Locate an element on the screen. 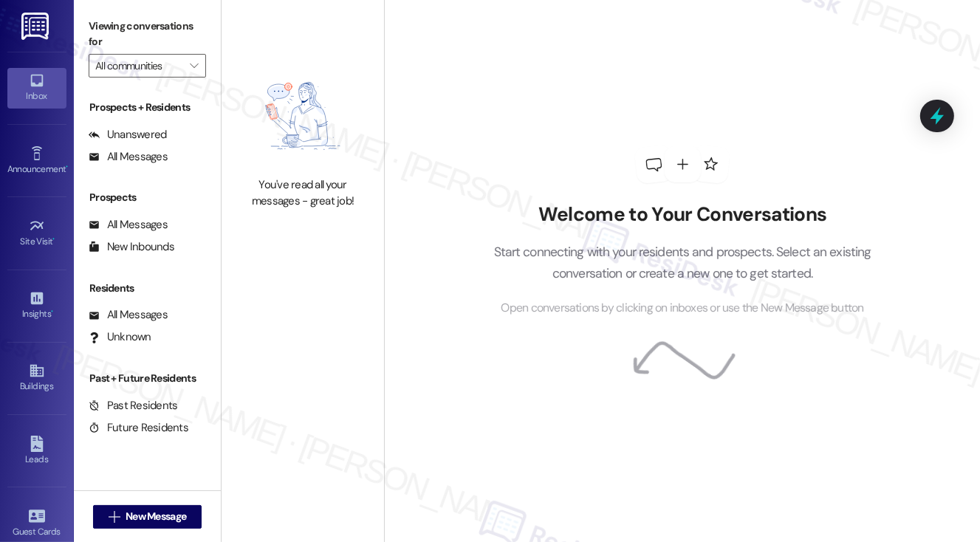 This screenshot has height=542, width=980. div: Prospects is located at coordinates (147, 197).